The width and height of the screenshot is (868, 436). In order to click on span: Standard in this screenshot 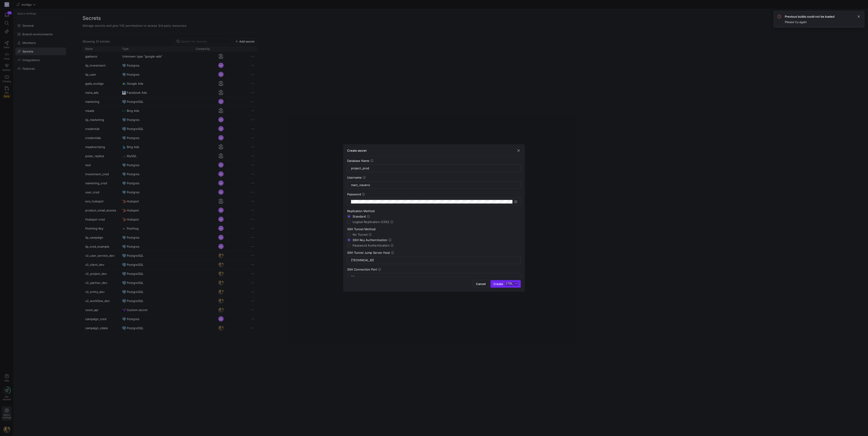, I will do `click(359, 217)`.